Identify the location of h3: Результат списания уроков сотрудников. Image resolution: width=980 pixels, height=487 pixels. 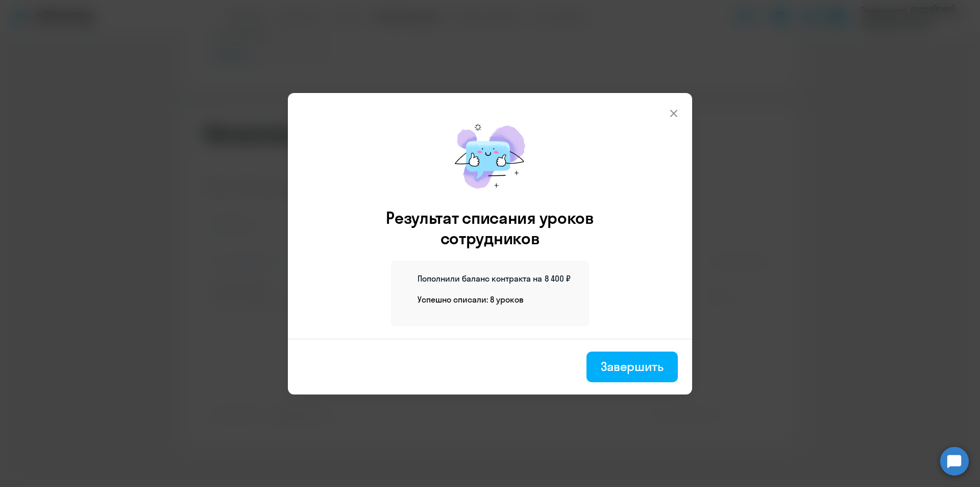
(490, 228).